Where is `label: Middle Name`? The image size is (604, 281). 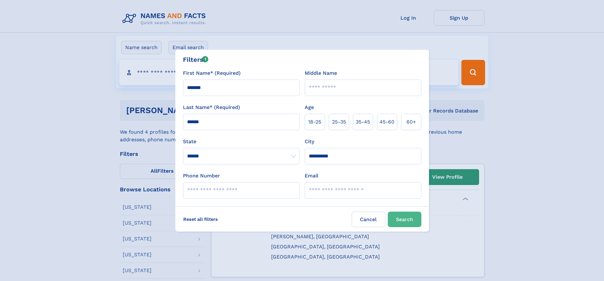 label: Middle Name is located at coordinates (321, 73).